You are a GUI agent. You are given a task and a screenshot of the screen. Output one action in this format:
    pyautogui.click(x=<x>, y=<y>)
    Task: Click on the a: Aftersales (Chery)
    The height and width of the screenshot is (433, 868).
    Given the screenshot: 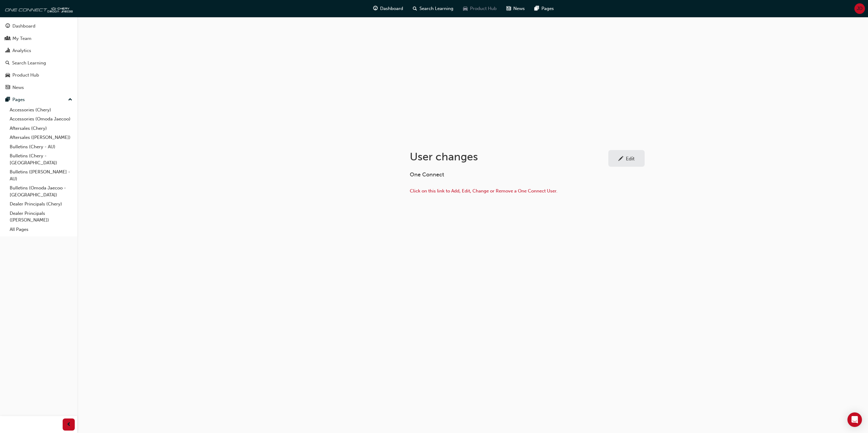 What is the action you would take?
    pyautogui.click(x=41, y=128)
    